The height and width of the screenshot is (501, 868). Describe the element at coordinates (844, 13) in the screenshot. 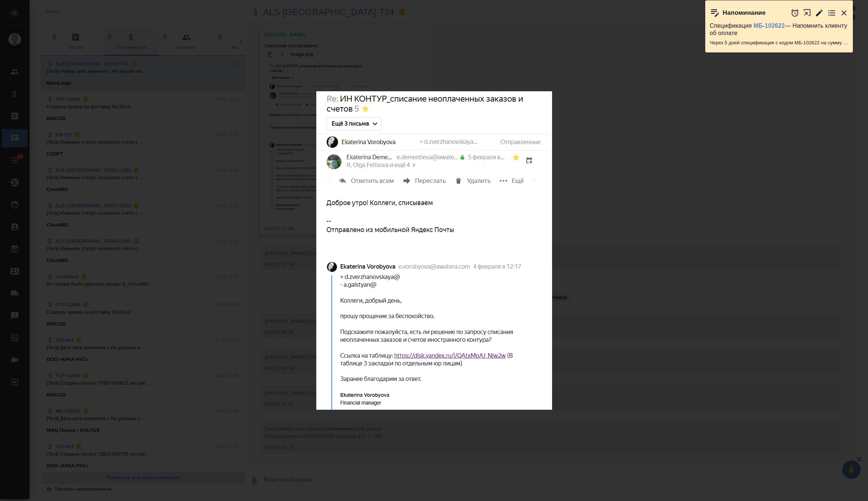

I see `button: Закрыть` at that location.